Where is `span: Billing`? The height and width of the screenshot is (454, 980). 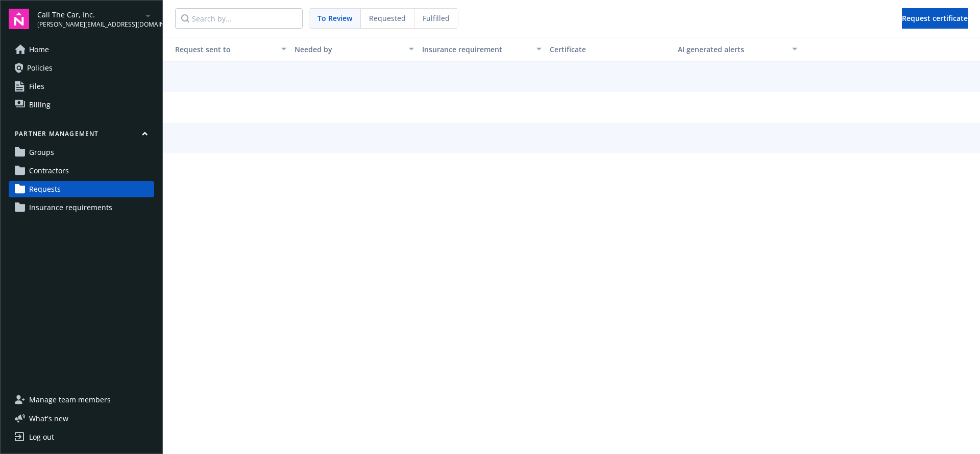 span: Billing is located at coordinates (40, 105).